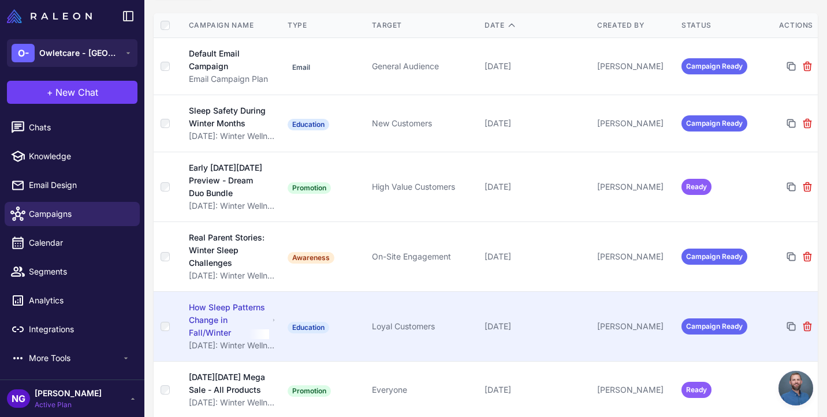 The height and width of the screenshot is (417, 827). I want to click on div: New Customers, so click(423, 124).